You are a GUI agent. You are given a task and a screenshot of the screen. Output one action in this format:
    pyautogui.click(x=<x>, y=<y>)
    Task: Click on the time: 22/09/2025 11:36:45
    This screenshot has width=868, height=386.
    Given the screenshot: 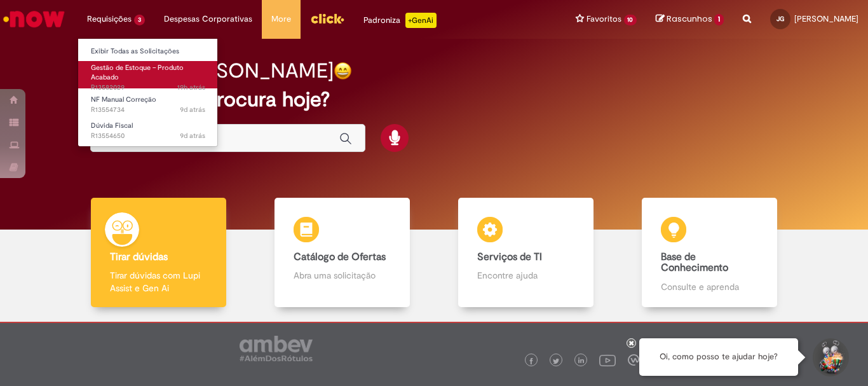 What is the action you would take?
    pyautogui.click(x=193, y=135)
    